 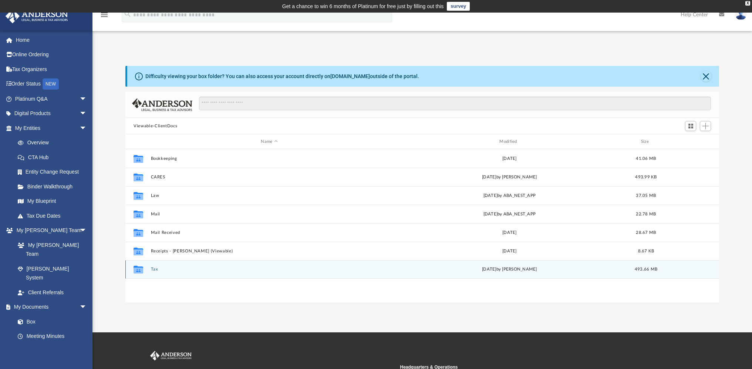 What do you see at coordinates (363, 6) in the screenshot?
I see `div: Get a chance to win 6 months of Platinum for free just by filling out this` at bounding box center [363, 6].